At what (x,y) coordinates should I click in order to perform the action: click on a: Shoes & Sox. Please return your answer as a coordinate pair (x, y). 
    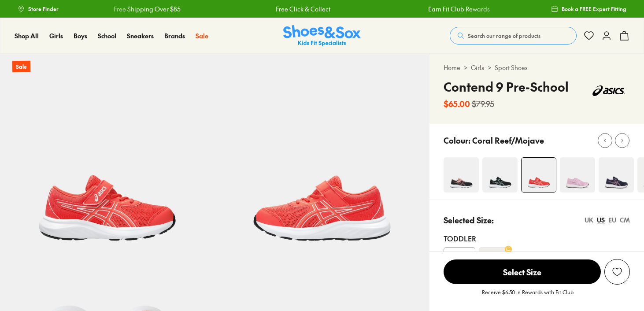
    Looking at the image, I should click on (322, 36).